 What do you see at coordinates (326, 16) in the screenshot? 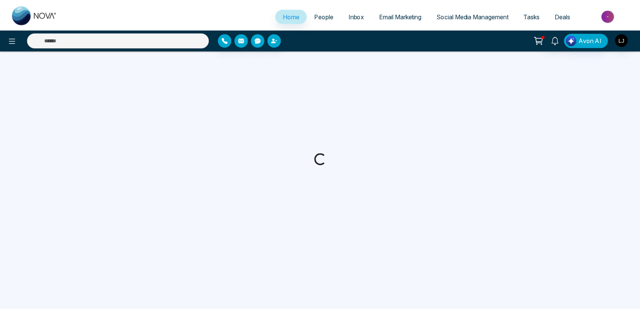
I see `a: People` at bounding box center [326, 16].